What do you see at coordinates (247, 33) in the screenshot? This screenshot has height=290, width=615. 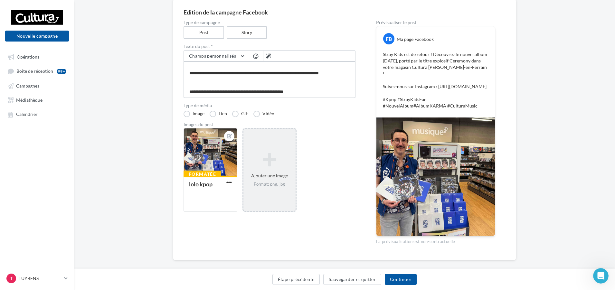 I see `label: Story` at bounding box center [247, 33].